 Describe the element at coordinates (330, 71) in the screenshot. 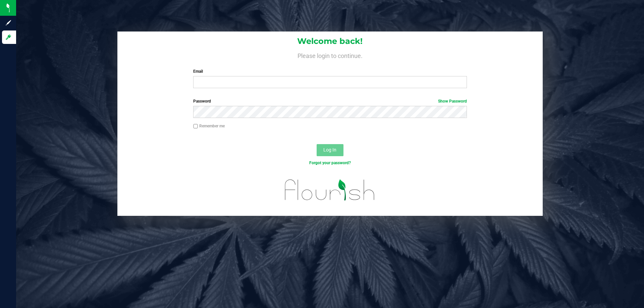

I see `label: Email` at that location.